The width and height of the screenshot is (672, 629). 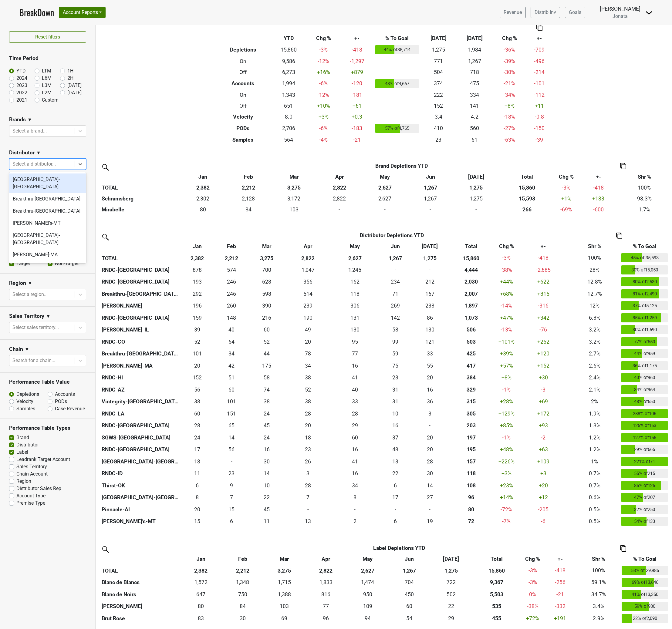 I want to click on div: 878, so click(x=198, y=270).